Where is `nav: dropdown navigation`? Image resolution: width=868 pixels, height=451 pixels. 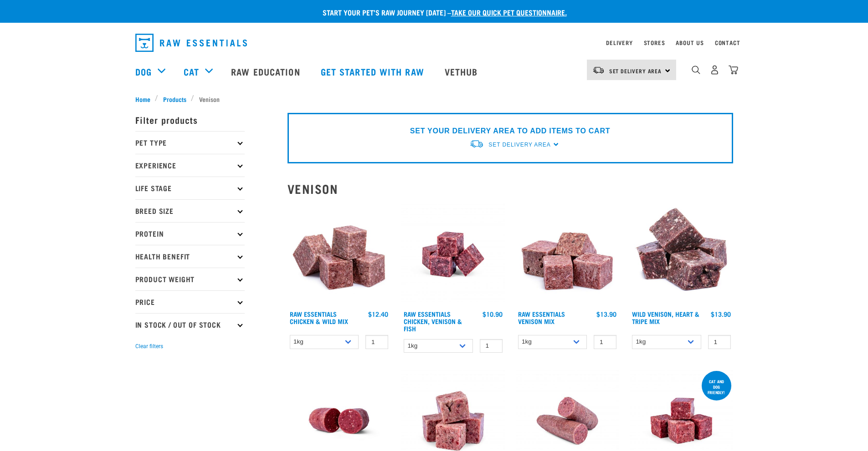 nav: dropdown navigation is located at coordinates (434, 43).